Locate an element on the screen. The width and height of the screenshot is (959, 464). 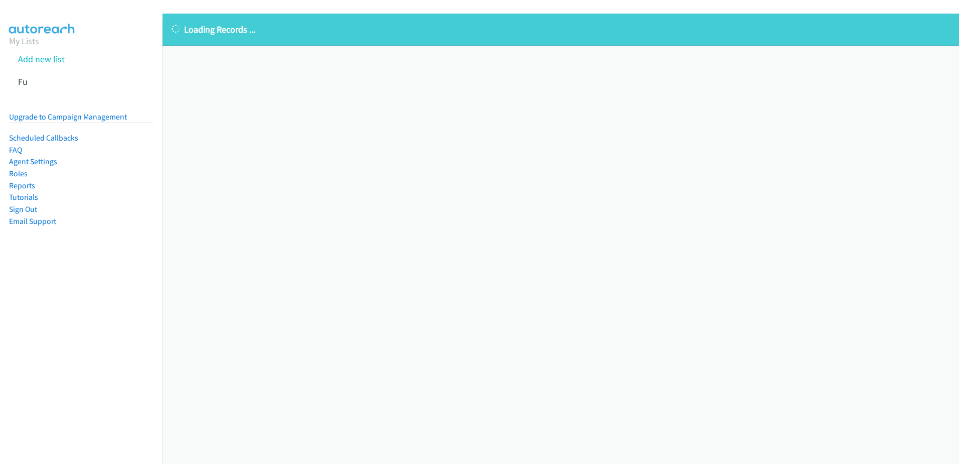
a: Sign Out is located at coordinates (23, 209).